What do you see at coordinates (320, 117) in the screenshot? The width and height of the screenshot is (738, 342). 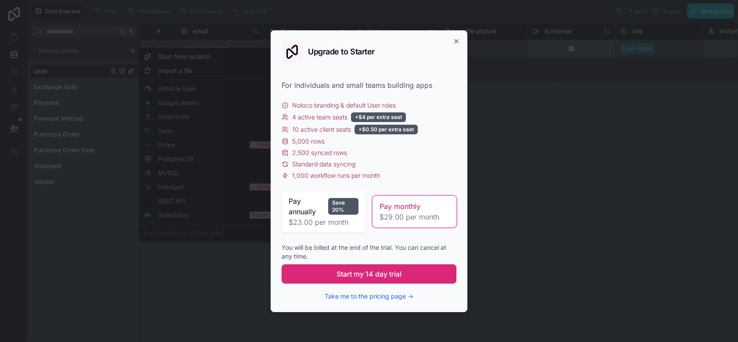 I see `span: 4 active team seats` at bounding box center [320, 117].